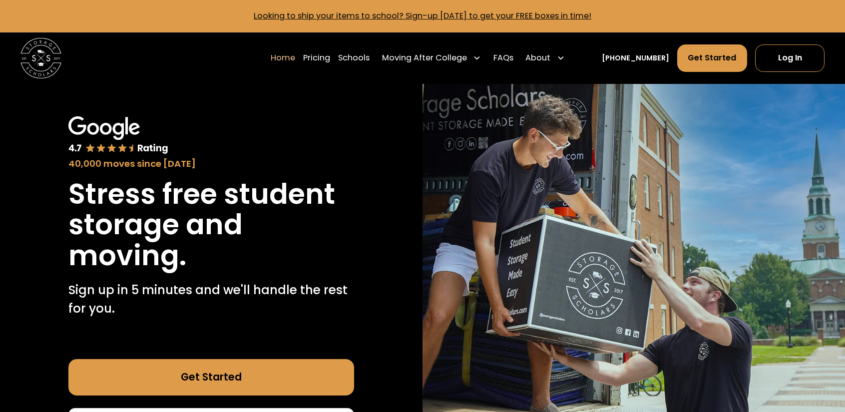  What do you see at coordinates (41, 58) in the screenshot?
I see `img: Storage Scholars main logo` at bounding box center [41, 58].